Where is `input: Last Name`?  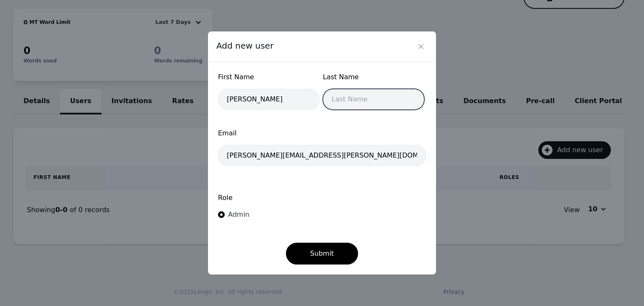 input: Last Name is located at coordinates (373, 99).